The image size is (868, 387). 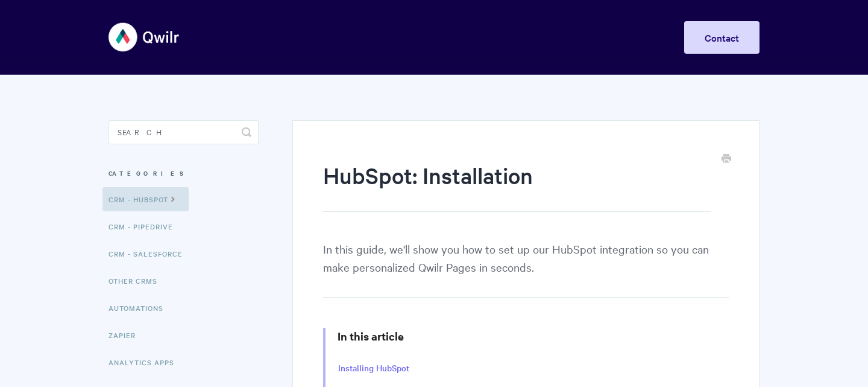 I want to click on h3: Categories, so click(x=184, y=173).